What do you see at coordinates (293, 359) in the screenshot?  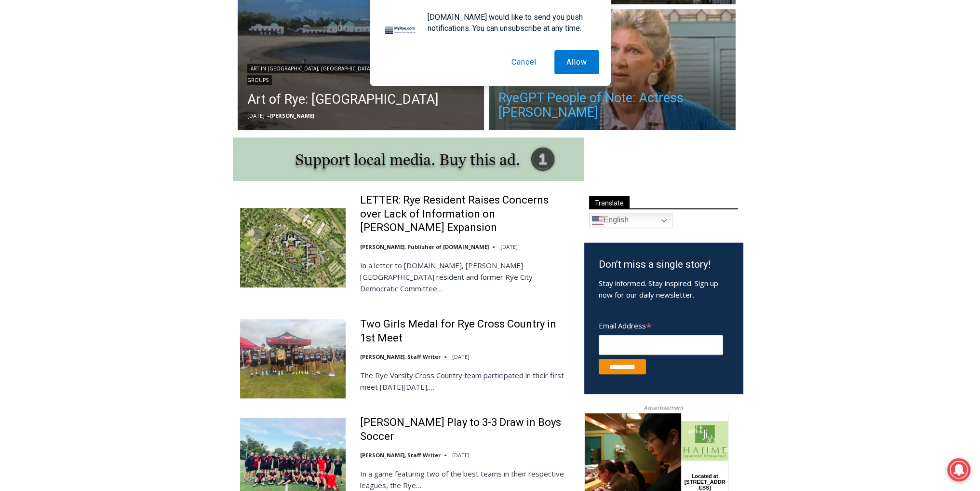 I see `img: Two Girls Medal for Rye Cross Country in 1st Meet` at bounding box center [293, 359].